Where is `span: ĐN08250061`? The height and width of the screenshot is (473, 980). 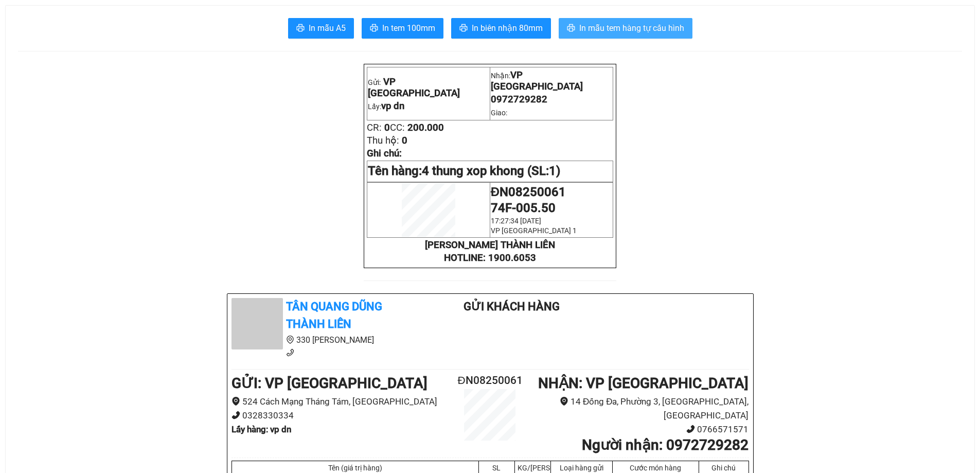
span: ĐN08250061 is located at coordinates (528, 192).